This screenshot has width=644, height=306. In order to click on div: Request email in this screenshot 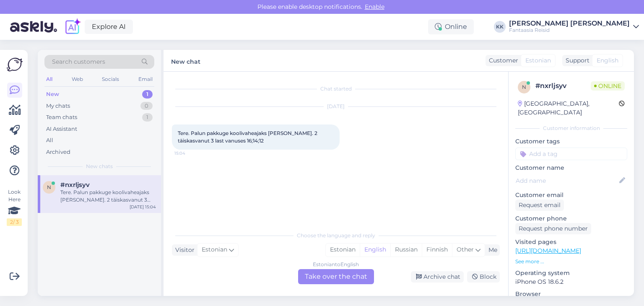, I will do `click(540, 205)`.